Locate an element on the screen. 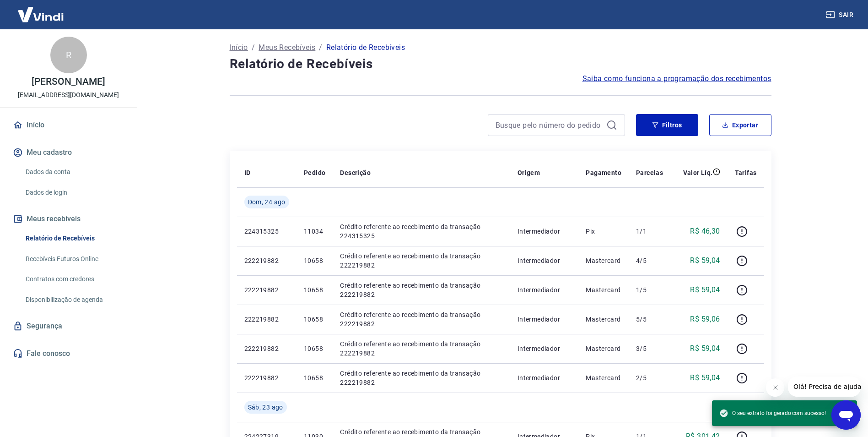  h4: Relatório de Recebíveis is located at coordinates (501, 64).